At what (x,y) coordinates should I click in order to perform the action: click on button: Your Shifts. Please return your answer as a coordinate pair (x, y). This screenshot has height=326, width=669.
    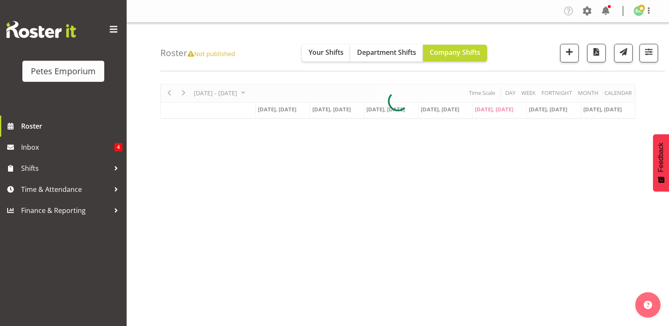
    Looking at the image, I should click on (326, 53).